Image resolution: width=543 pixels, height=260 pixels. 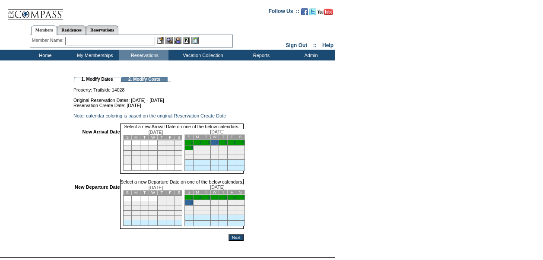 What do you see at coordinates (97, 79) in the screenshot?
I see `td: 1. Modify Dates` at bounding box center [97, 79].